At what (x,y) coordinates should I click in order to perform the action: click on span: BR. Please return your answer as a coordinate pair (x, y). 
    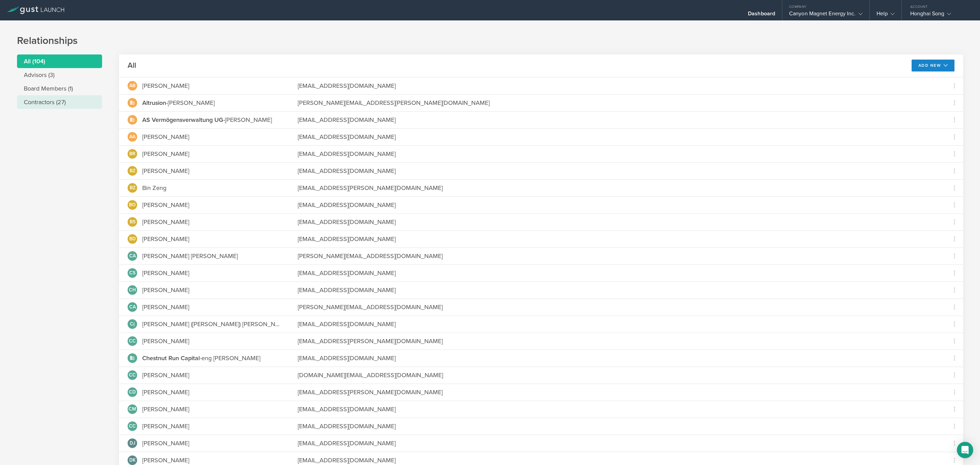
    Looking at the image, I should click on (132, 154).